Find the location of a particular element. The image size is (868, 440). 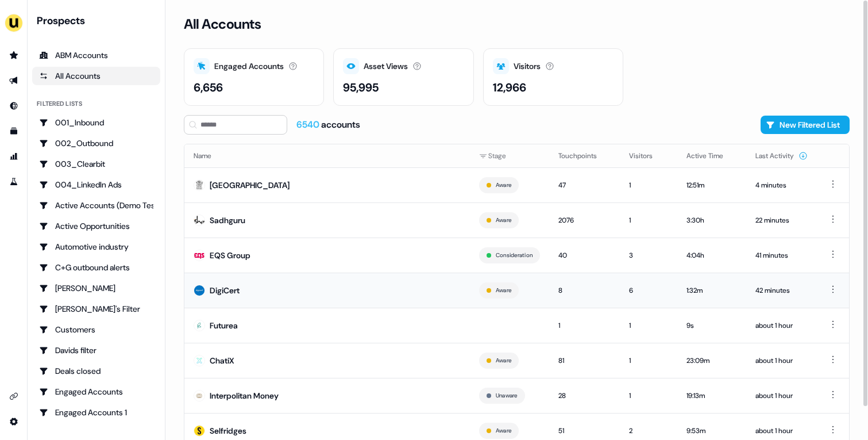

a: Go to Active Accounts (Demo Test) is located at coordinates (96, 205).